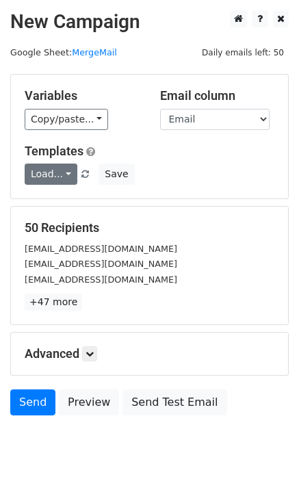  What do you see at coordinates (89, 402) in the screenshot?
I see `a: Preview` at bounding box center [89, 402].